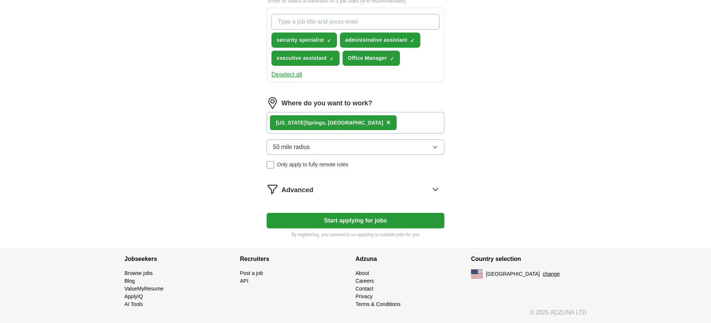 This screenshot has width=711, height=323. What do you see at coordinates (355, 235) in the screenshot?
I see `p: By registering, you consent to us applying to suitable jobs for you` at bounding box center [355, 235].